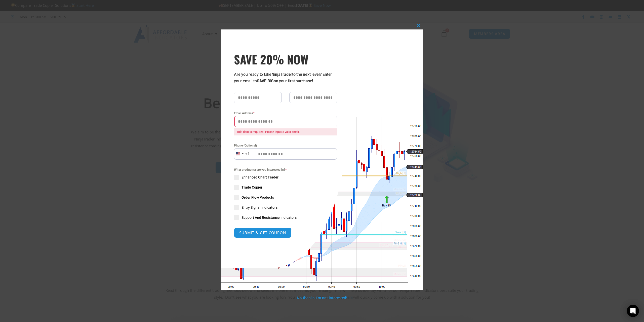 Image resolution: width=644 pixels, height=322 pixels. I want to click on label: Email Address, so click(286, 114).